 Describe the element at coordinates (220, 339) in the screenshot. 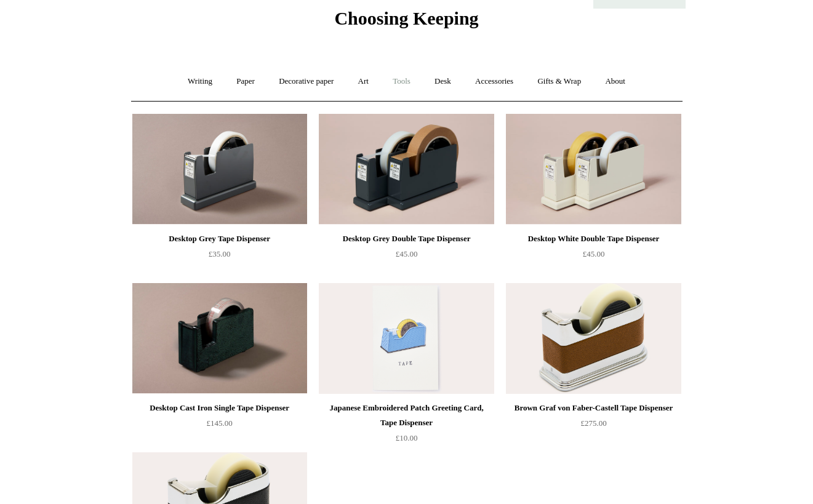

I see `a: Desktop Cast Iron Single Tape Dispenser Desktop Cast Iron Single Tape Dispenser` at that location.